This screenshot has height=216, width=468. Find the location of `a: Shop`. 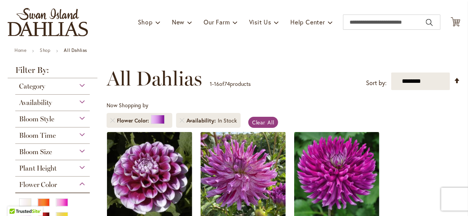

a: Shop is located at coordinates (45, 50).